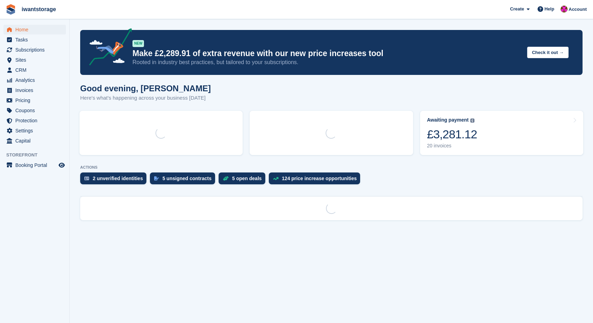 Image resolution: width=593 pixels, height=323 pixels. Describe the element at coordinates (11, 9) in the screenshot. I see `img: stora-icon-8386f47178a22dfd0bd8f6a31ec36ba5ce8667c1dd55bd0f319d3a0aa187defe.svg` at that location.